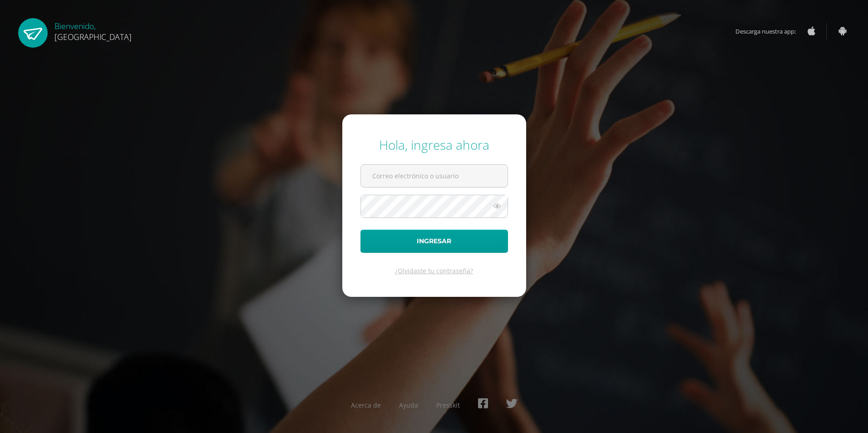 The height and width of the screenshot is (433, 868). Describe the element at coordinates (434, 145) in the screenshot. I see `div: Hola, ingresa ahora` at that location.